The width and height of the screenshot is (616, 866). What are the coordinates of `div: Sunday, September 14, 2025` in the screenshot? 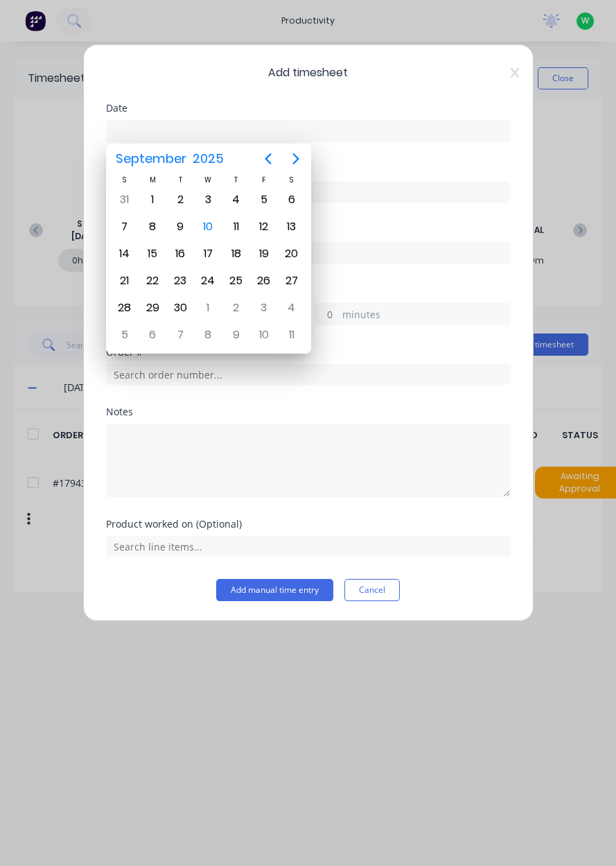 It's located at (125, 254).